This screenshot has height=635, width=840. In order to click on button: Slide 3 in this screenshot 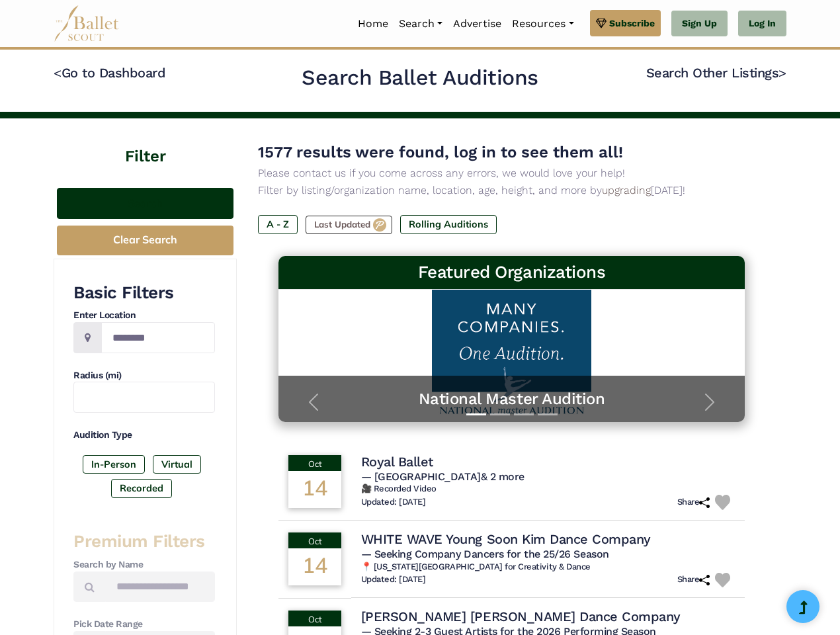, I will do `click(524, 414)`.